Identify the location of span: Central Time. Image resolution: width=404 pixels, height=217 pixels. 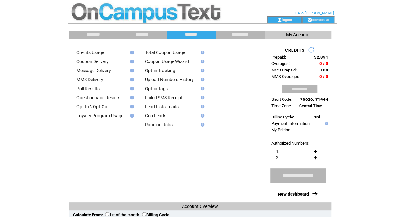
(311, 106).